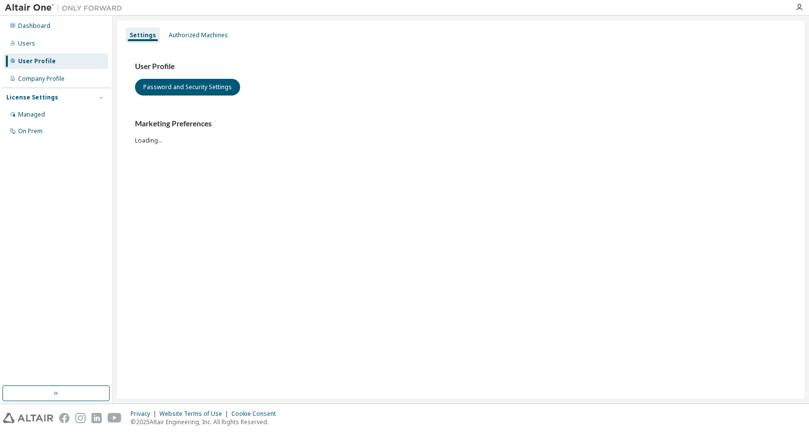  Describe the element at coordinates (66, 8) in the screenshot. I see `img: Altair One` at that location.